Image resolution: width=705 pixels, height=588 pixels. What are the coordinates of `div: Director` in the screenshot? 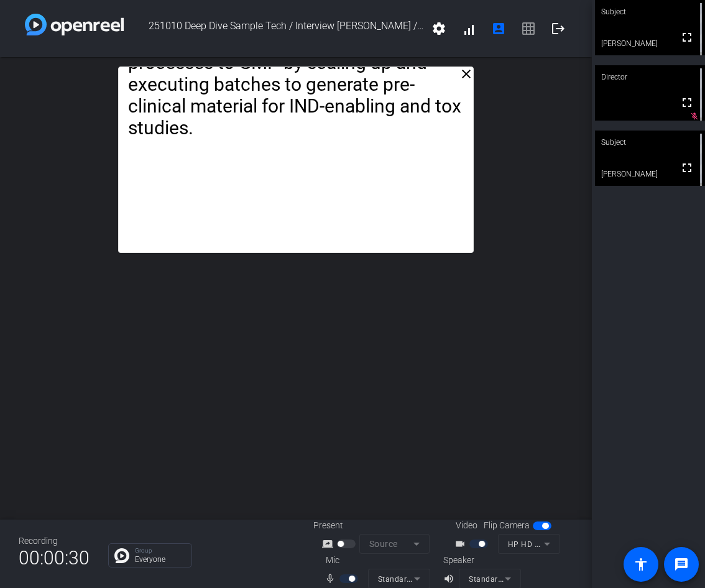 It's located at (650, 78).